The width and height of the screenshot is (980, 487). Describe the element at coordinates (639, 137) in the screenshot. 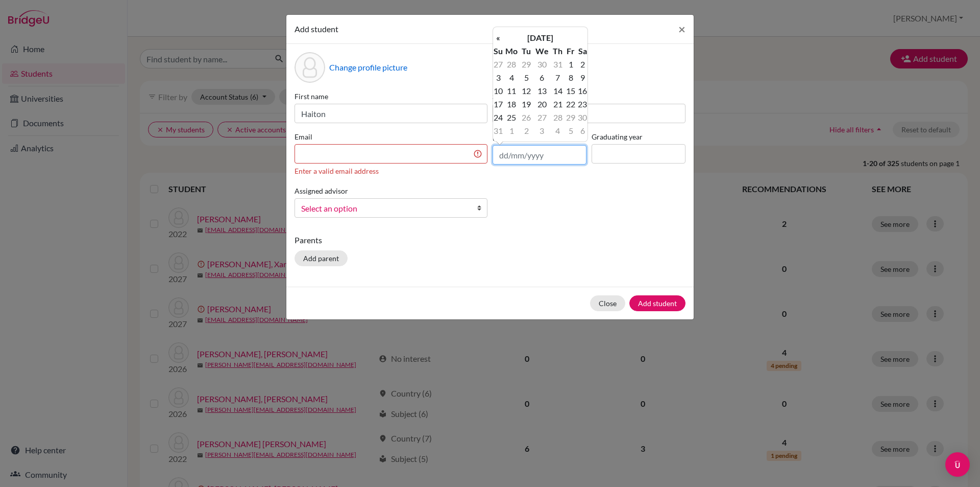

I see `label: Graduating year` at that location.